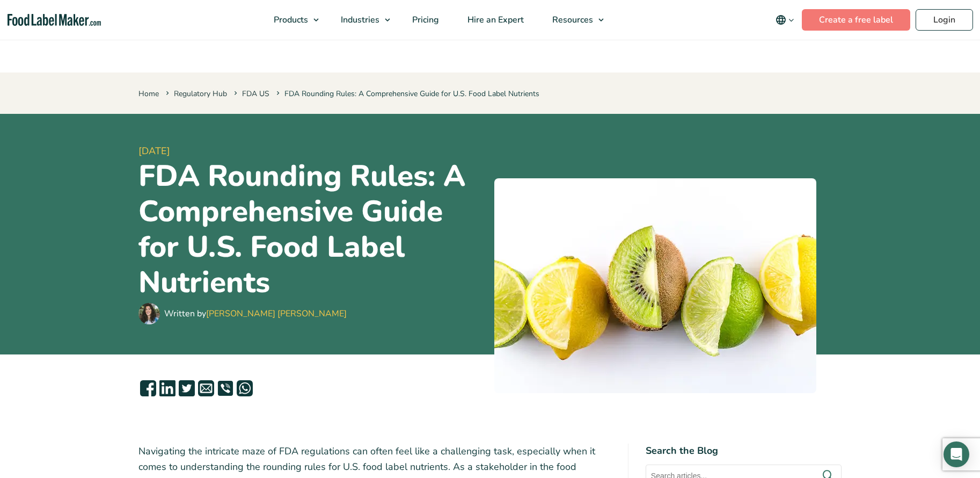 Image resolution: width=980 pixels, height=478 pixels. I want to click on a: Login, so click(944, 20).